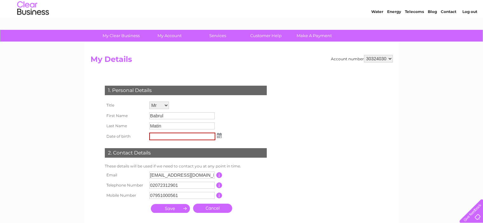 This screenshot has width=483, height=223. What do you see at coordinates (169, 36) in the screenshot?
I see `a: My Account` at bounding box center [169, 36].